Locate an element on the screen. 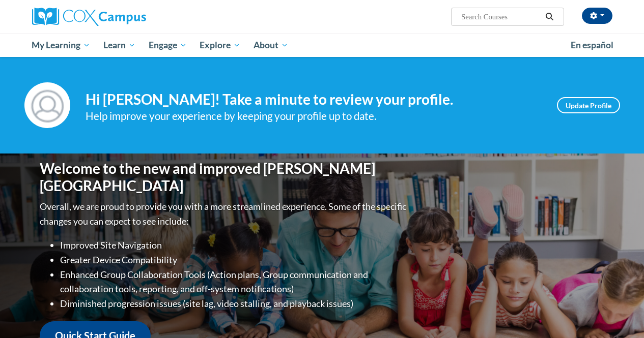  img: Cox Campus is located at coordinates (89, 17).